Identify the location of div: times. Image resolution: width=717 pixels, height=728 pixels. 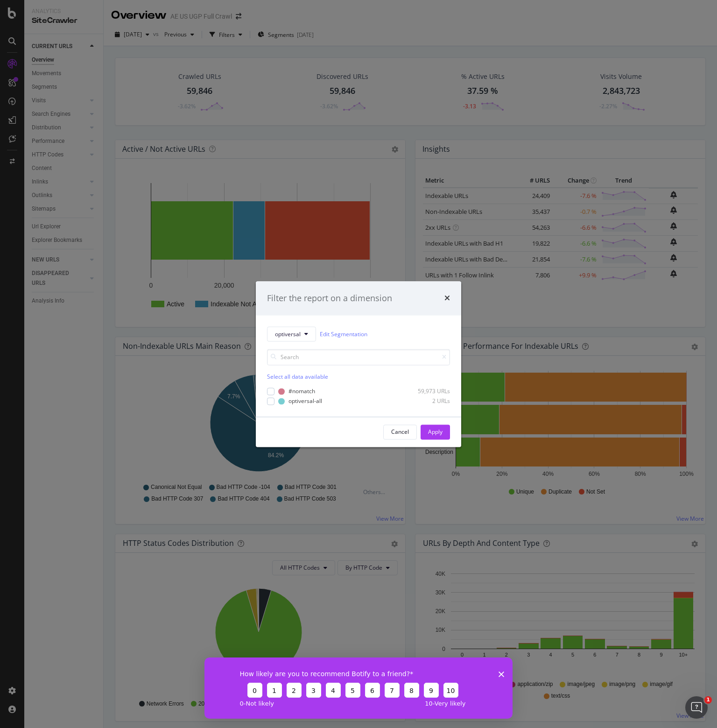
(448, 298).